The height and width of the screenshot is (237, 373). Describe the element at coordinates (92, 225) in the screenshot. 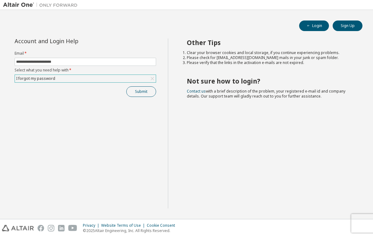

I see `div: Privacy` at that location.